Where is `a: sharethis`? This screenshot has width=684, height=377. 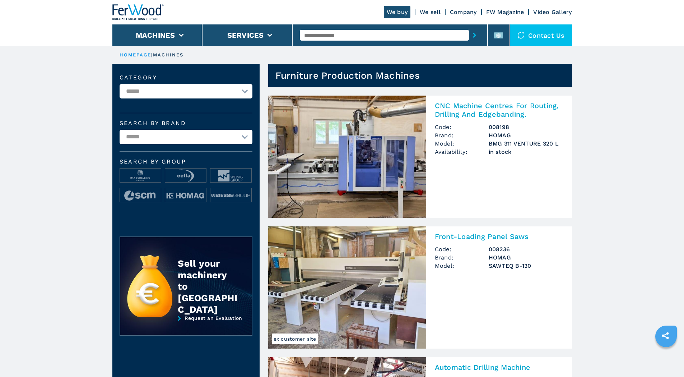
a: sharethis is located at coordinates (665, 335).